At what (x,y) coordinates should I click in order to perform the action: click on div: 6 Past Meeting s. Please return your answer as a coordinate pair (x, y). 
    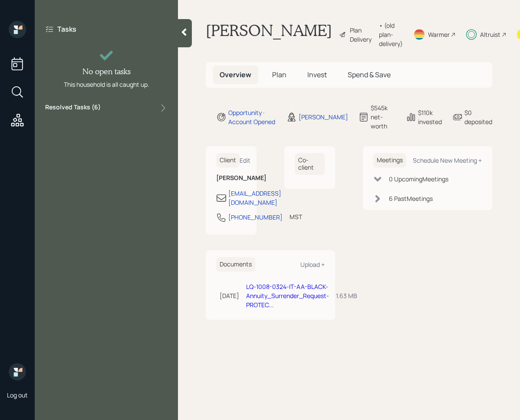
    Looking at the image, I should click on (411, 198).